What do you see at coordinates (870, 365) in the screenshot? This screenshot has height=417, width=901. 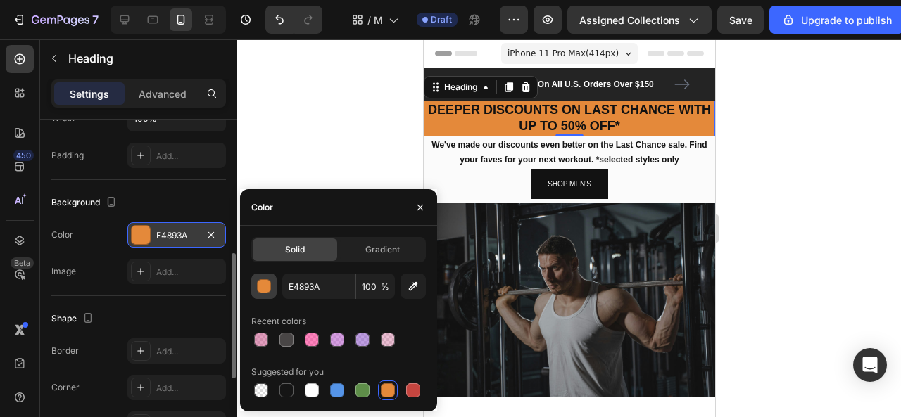 I see `div: Open Intercom Messenger` at bounding box center [870, 365].